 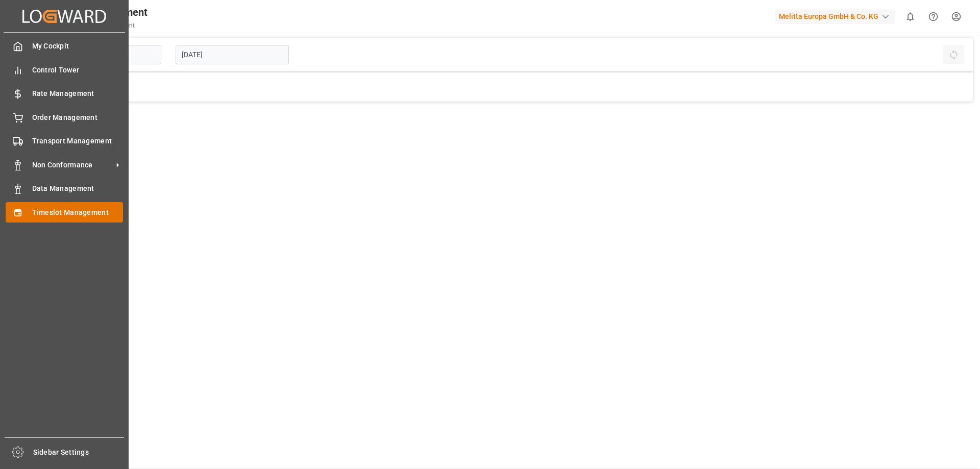 What do you see at coordinates (65, 94) in the screenshot?
I see `a: Rate Management` at bounding box center [65, 94].